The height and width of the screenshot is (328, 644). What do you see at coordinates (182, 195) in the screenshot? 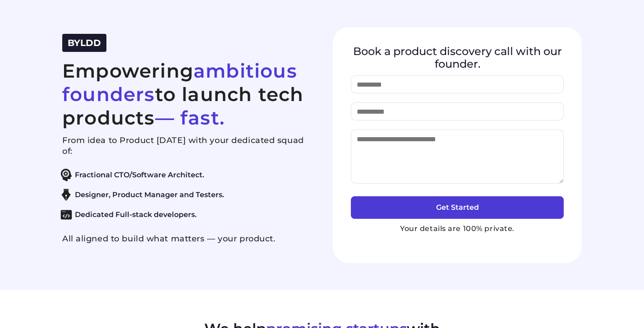
I see `li: Designer, Product Manager and Testers.` at bounding box center [182, 195].